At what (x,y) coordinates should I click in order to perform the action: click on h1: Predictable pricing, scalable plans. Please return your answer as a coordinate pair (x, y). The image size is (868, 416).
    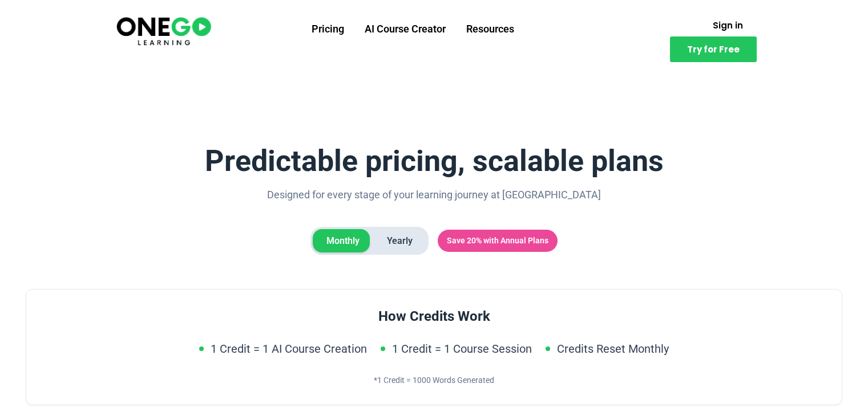
    Looking at the image, I should click on (434, 161).